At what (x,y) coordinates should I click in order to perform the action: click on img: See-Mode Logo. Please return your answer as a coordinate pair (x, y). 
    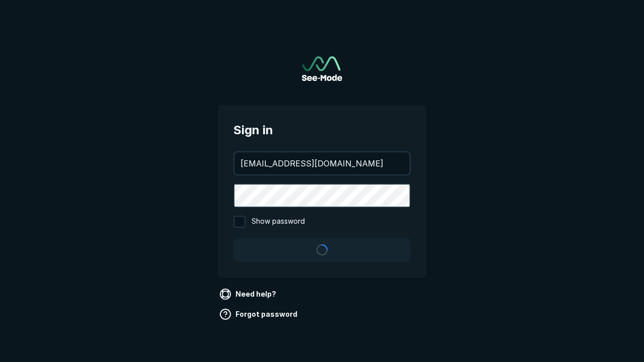
    Looking at the image, I should click on (322, 69).